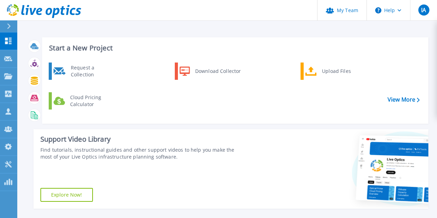 Image resolution: width=437 pixels, height=218 pixels. What do you see at coordinates (423, 10) in the screenshot?
I see `span: IA` at bounding box center [423, 10].